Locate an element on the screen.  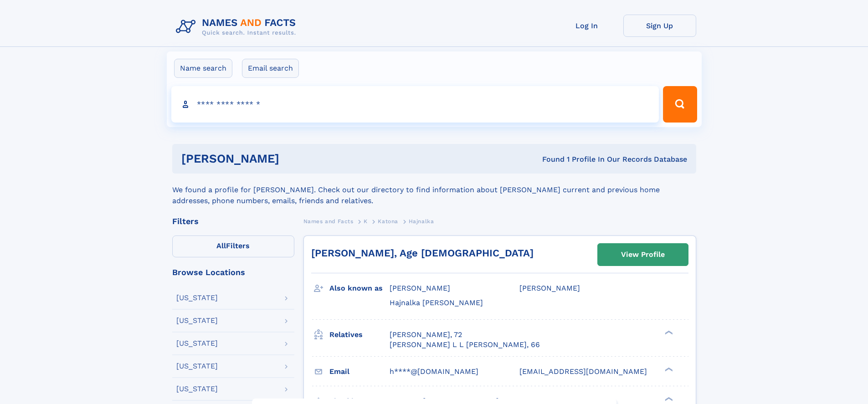
button: Search Button is located at coordinates (680, 104).